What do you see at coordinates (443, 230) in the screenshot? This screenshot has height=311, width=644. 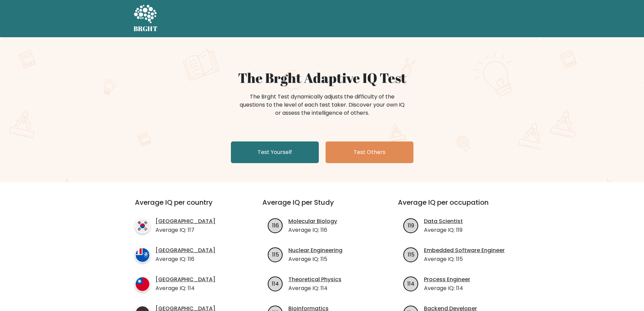 I see `p: Average IQ: 119` at bounding box center [443, 230].